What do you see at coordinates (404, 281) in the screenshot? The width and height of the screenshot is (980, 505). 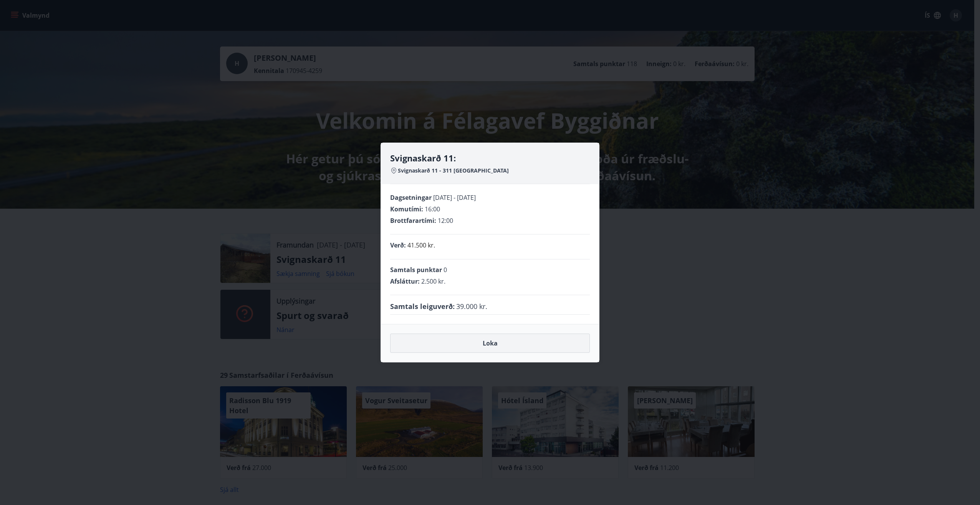 I see `span: Afsláttur :` at bounding box center [404, 281].